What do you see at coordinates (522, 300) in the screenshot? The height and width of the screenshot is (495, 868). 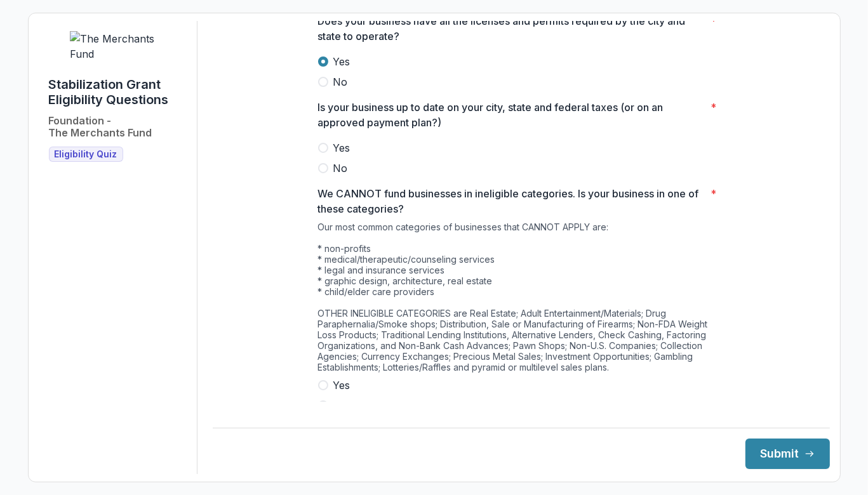 I see `div: Our most common categories of businesses that CANNOT APPLY are: * non-profits * medical/therapeut...` at bounding box center [522, 300].